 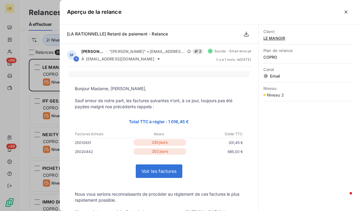 What do you see at coordinates (159, 104) in the screenshot?
I see `p: Sauf erreur de notre part, les factures suivantes n’ont, à ce jour, toujours pas été payées malgr...` at bounding box center [159, 104].